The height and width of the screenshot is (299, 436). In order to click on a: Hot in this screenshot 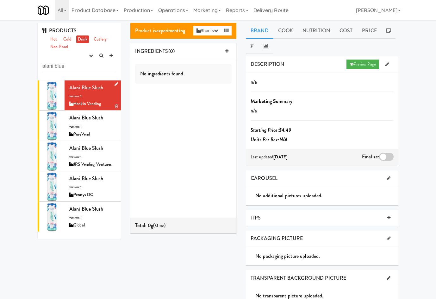, I will do `click(54, 39)`.